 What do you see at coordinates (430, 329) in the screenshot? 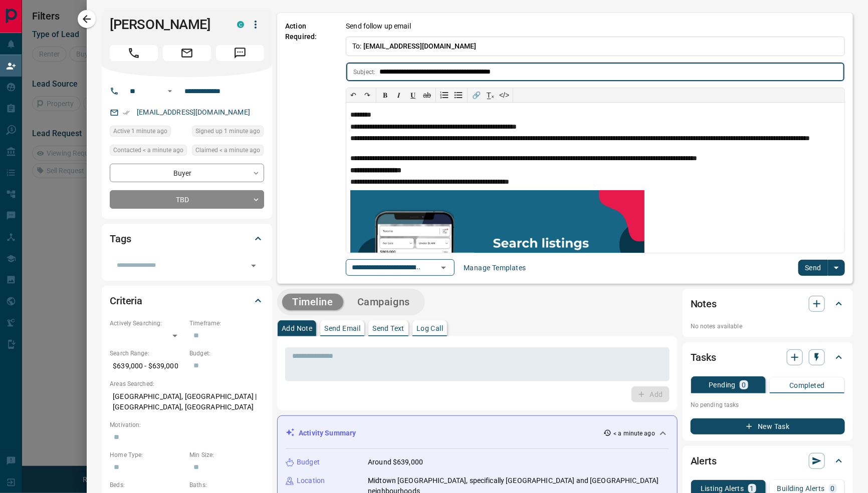
I see `p: Log Call` at bounding box center [430, 329].